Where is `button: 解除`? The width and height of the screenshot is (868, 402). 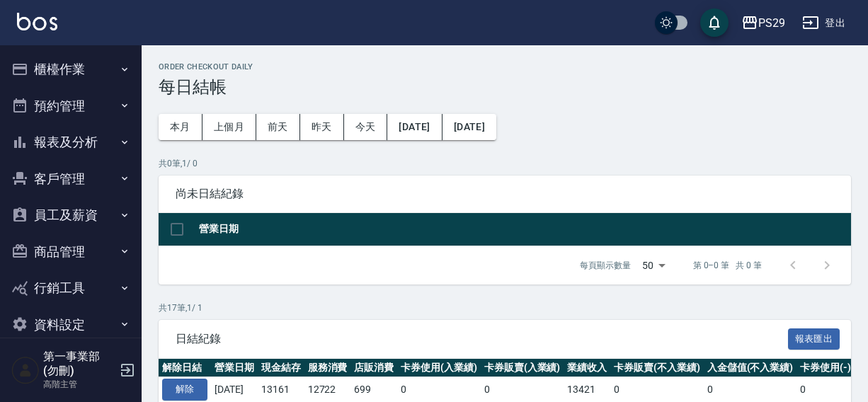
button: 解除 is located at coordinates (185, 389).